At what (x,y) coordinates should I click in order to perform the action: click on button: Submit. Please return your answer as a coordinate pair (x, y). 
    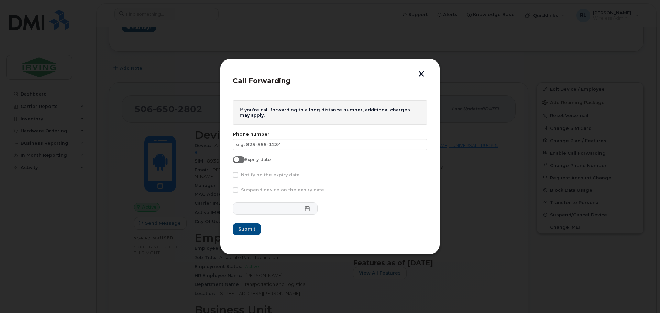
    Looking at the image, I should click on (247, 229).